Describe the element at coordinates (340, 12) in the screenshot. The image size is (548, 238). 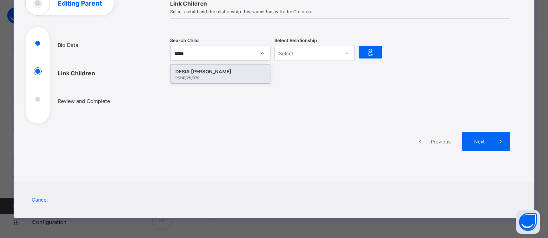
I see `span: Select a child and the relationship this parent has with the Children.` at that location.